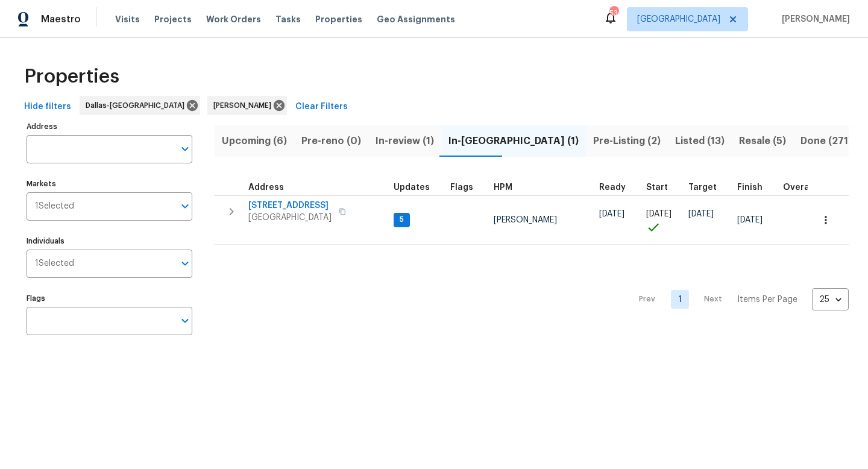 The width and height of the screenshot is (868, 469). What do you see at coordinates (321, 107) in the screenshot?
I see `button: Clear Filters` at bounding box center [321, 107].